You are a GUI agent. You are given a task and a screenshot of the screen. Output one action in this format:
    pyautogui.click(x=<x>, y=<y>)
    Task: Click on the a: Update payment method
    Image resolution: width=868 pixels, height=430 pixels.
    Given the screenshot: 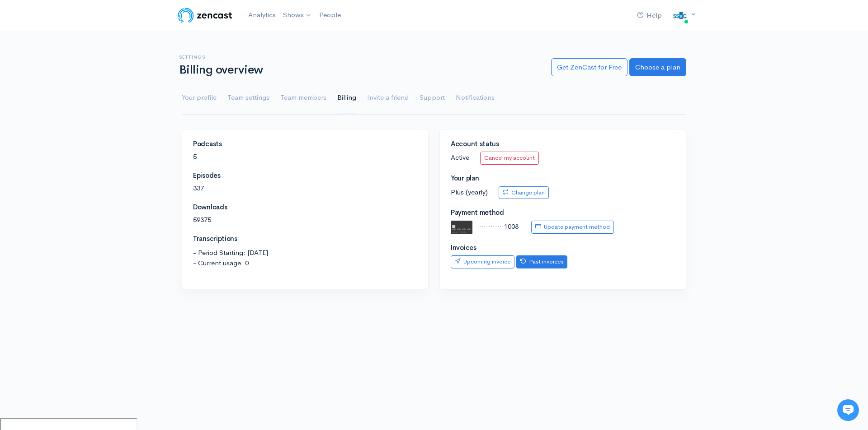 What is the action you would take?
    pyautogui.click(x=572, y=227)
    